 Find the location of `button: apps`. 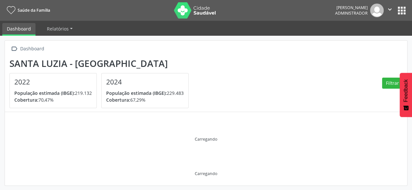

button: apps is located at coordinates (401, 10).